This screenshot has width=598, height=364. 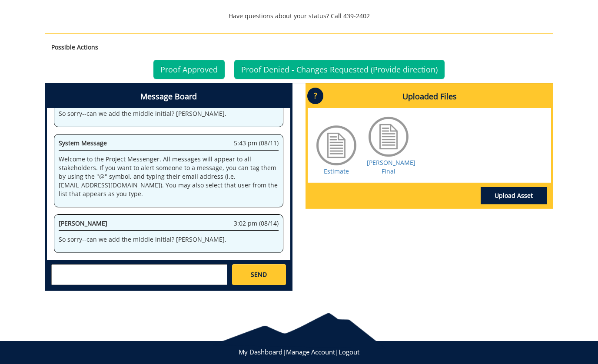 I want to click on p: Welcome to the Project Messenger. All messages will appear to all stakeholders. If you want to al..., so click(x=168, y=177).